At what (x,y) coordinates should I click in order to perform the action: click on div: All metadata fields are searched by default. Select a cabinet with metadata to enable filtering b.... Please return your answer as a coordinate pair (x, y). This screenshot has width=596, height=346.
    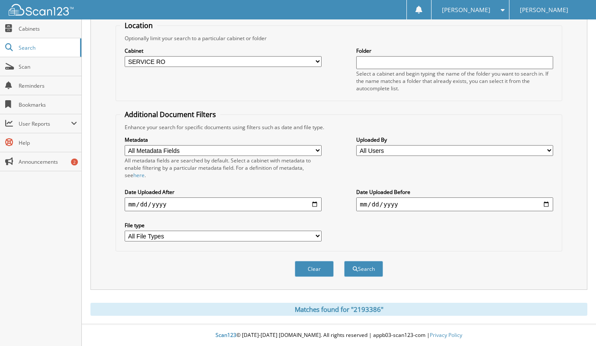
    Looking at the image, I should click on (223, 168).